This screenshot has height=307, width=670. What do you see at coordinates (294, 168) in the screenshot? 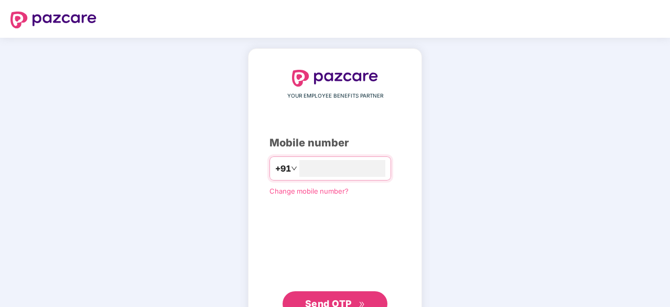
I see `span: down` at bounding box center [294, 168].